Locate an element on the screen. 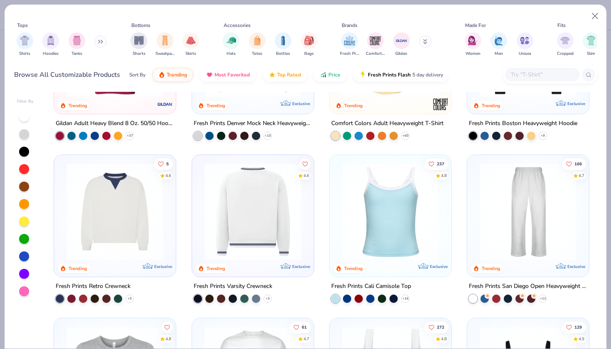 This screenshot has width=611, height=349. span: + 16 is located at coordinates (405, 299).